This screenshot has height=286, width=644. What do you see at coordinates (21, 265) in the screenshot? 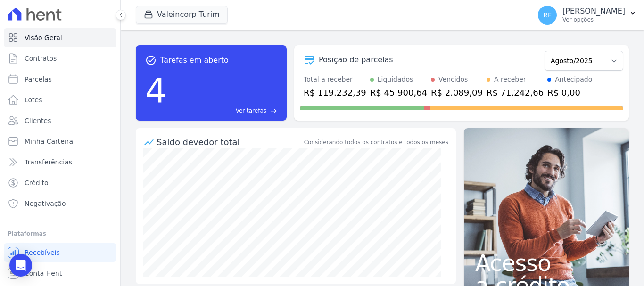
I see `div: Open Intercom Messenger` at bounding box center [21, 265].